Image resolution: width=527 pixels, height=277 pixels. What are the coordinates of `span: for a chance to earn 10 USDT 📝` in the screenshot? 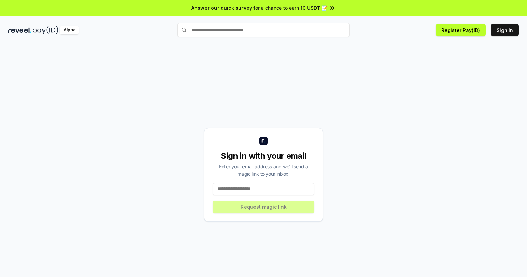 It's located at (290, 8).